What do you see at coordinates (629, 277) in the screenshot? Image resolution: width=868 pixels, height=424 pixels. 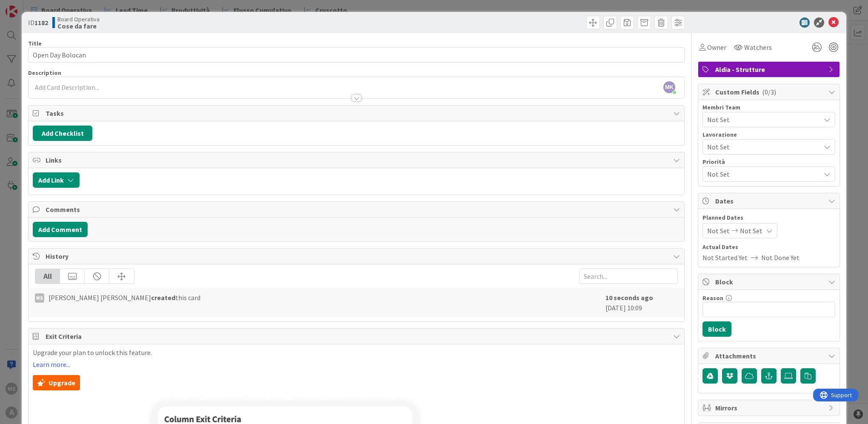 I see `input: Search...` at bounding box center [629, 277].